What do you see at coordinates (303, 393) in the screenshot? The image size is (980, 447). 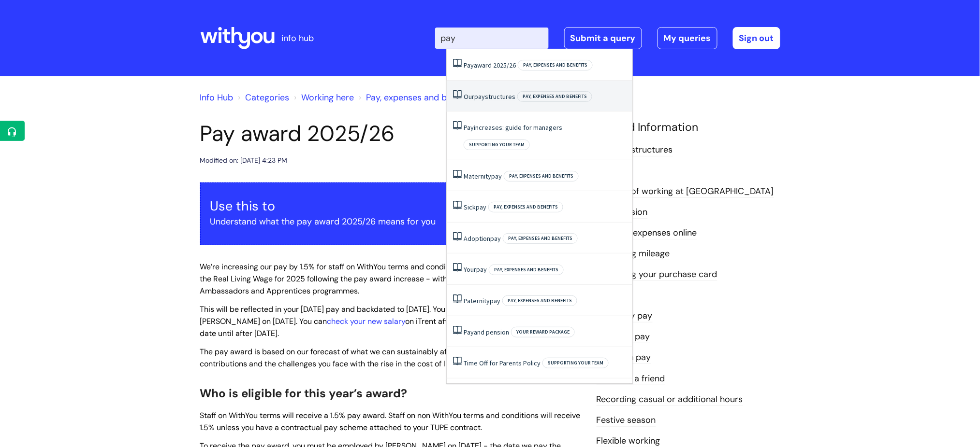 I see `span: Who is eligible for this year’s award?` at bounding box center [303, 393].